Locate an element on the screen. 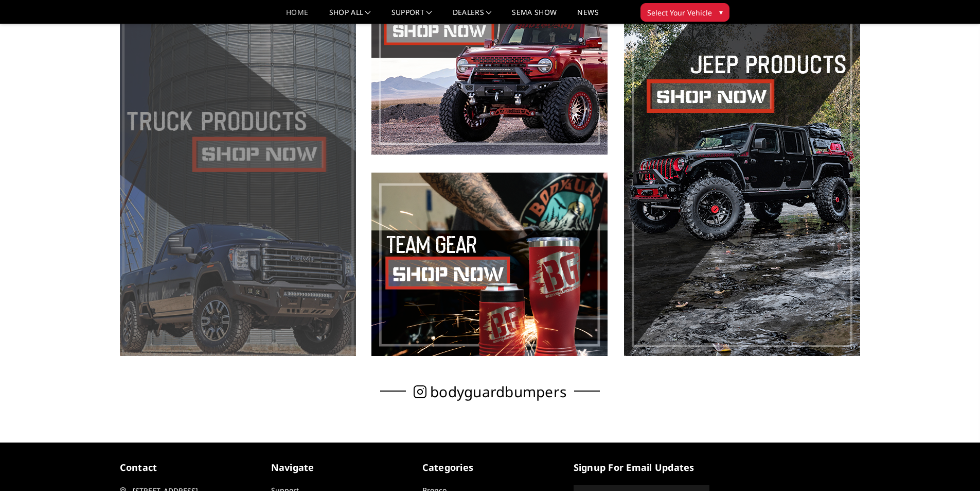 This screenshot has height=491, width=980. h5: Navigate is located at coordinates (340, 467).